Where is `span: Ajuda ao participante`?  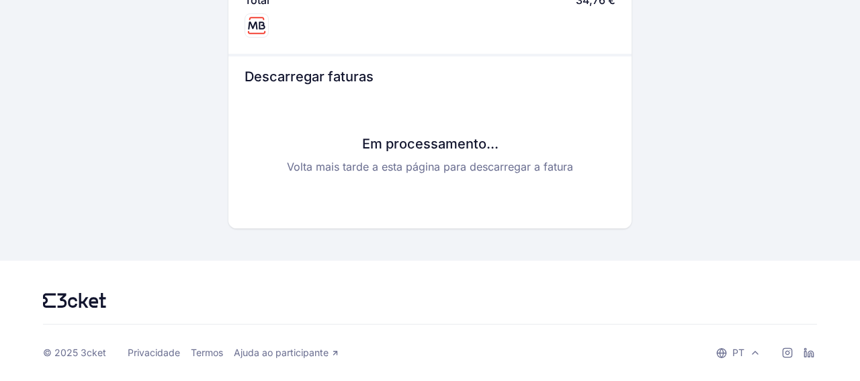
span: Ajuda ao participante is located at coordinates (281, 353).